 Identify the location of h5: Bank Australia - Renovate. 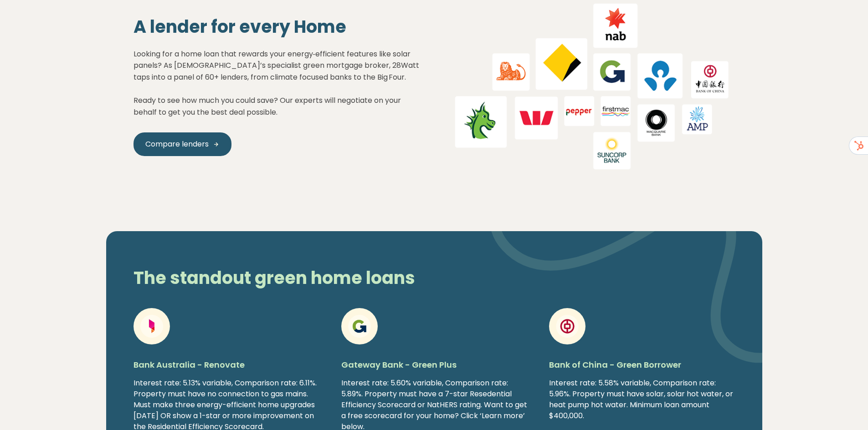
(226, 365).